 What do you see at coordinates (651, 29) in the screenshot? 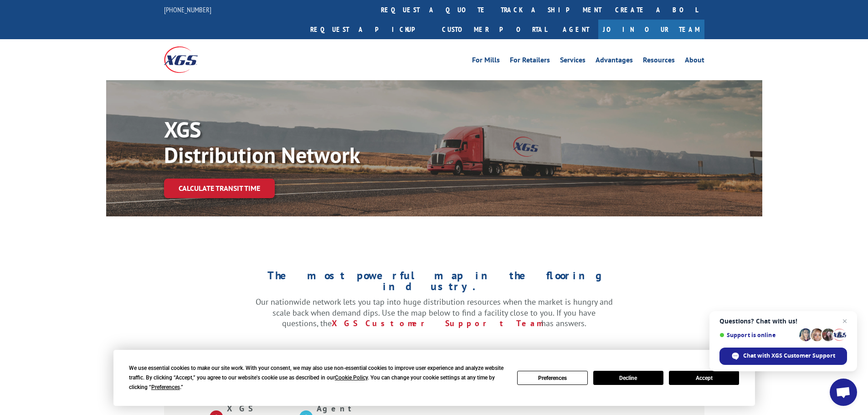
I see `a: Join Our Team` at bounding box center [651, 29].